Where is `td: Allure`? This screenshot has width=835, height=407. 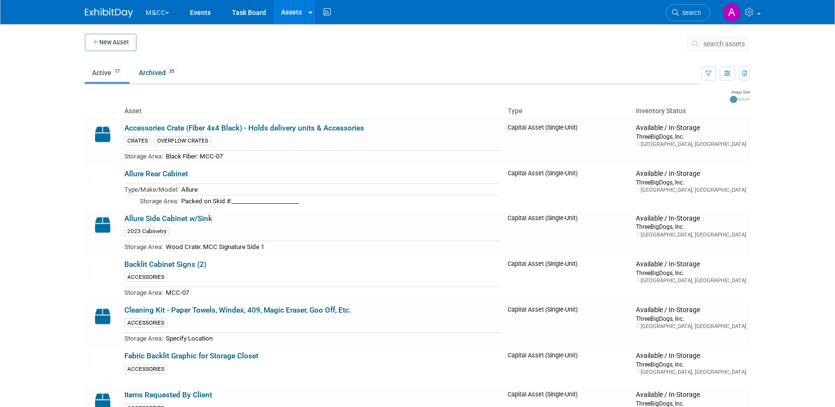 td: Allure is located at coordinates (339, 190).